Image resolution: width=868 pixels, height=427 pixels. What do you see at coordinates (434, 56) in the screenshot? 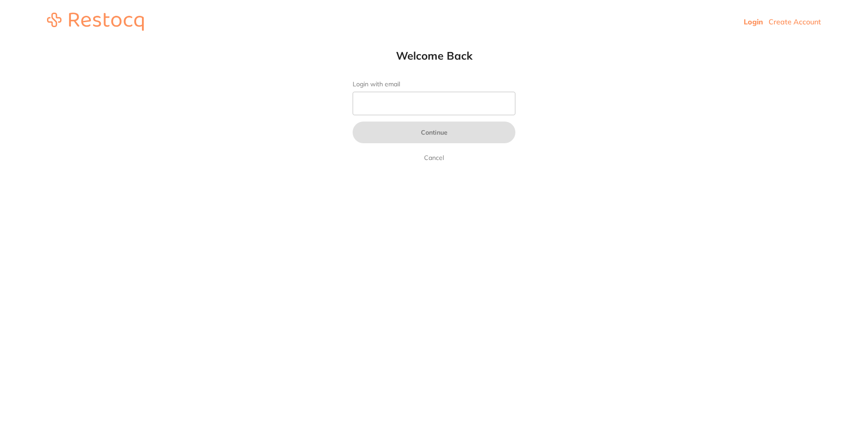
I see `h1: Welcome Back` at bounding box center [434, 56].